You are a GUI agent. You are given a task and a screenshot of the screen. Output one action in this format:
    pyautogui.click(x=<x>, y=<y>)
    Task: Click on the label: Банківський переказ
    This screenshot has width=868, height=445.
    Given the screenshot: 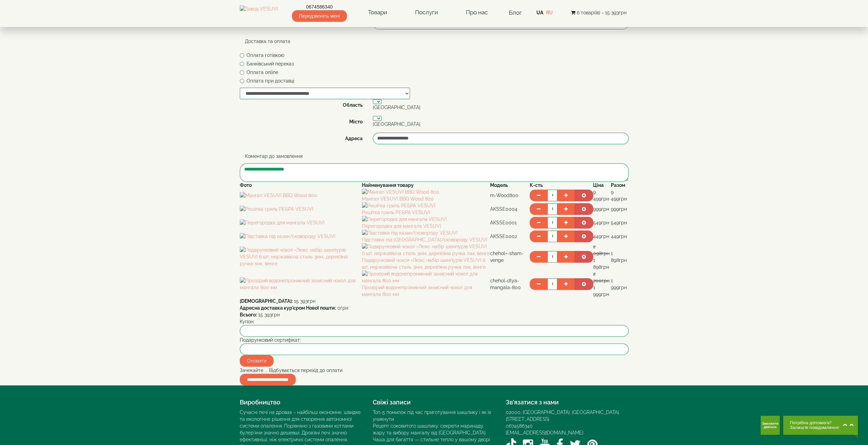 What is the action you would take?
    pyautogui.click(x=267, y=64)
    